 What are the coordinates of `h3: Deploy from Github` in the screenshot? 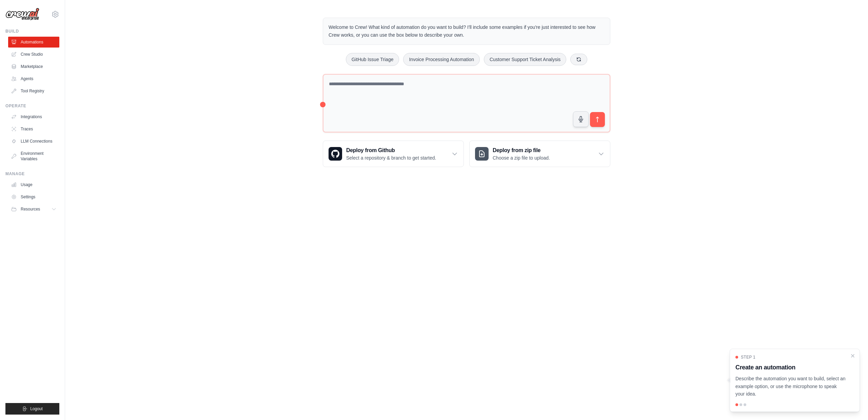 It's located at (391, 151).